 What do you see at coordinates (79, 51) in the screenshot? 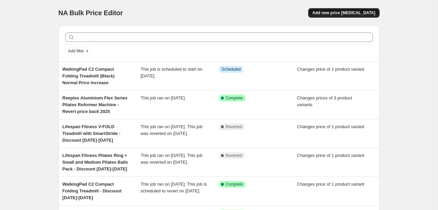
I see `button: Add filter` at bounding box center [79, 51].